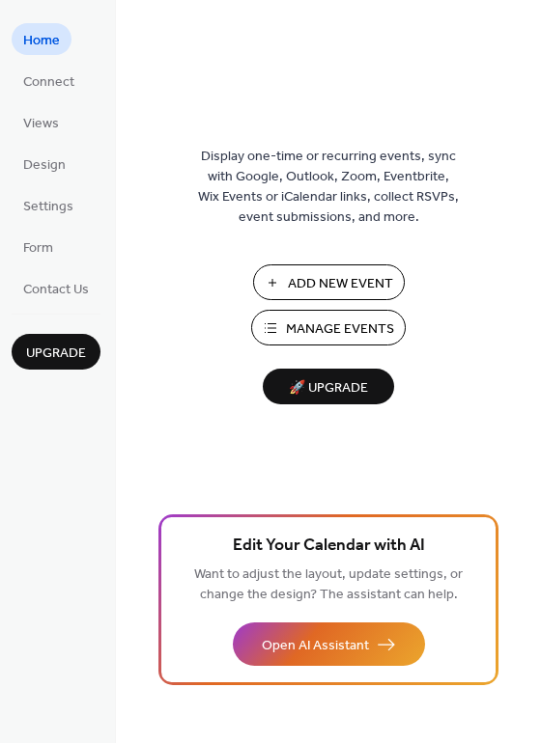  What do you see at coordinates (328, 282) in the screenshot?
I see `button: Add New Event` at bounding box center [328, 282].